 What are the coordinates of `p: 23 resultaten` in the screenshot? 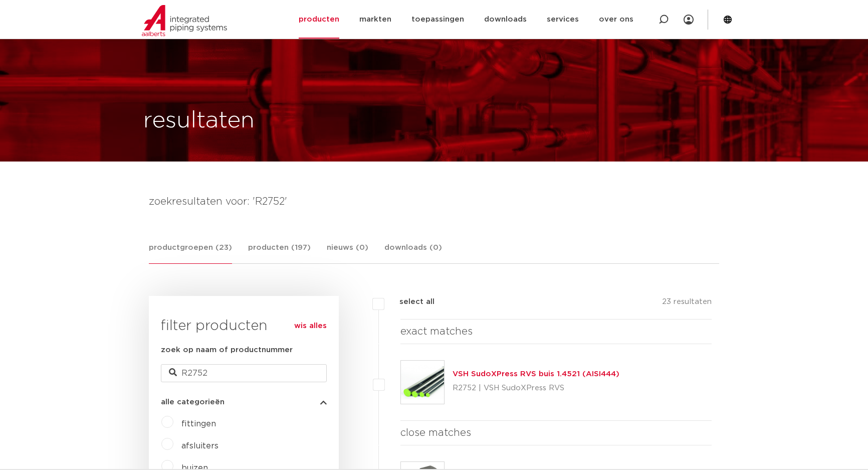 It's located at (686, 303).